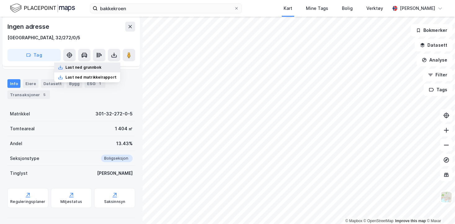 The height and width of the screenshot is (224, 455). What do you see at coordinates (288, 8) in the screenshot?
I see `div: Kart` at bounding box center [288, 8].